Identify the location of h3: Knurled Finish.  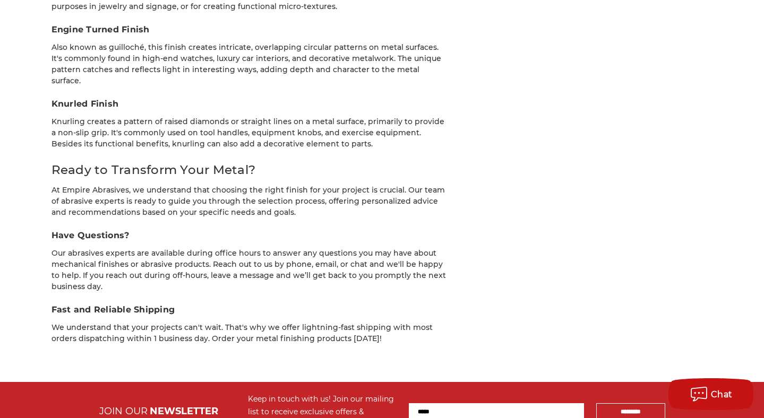
(251, 104).